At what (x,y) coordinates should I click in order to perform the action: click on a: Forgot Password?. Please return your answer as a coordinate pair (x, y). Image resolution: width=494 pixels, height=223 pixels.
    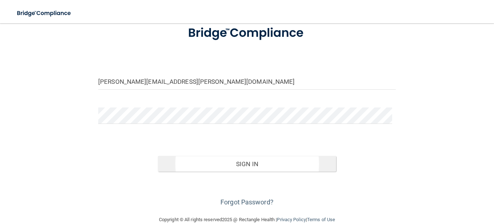
    Looking at the image, I should click on (247, 201).